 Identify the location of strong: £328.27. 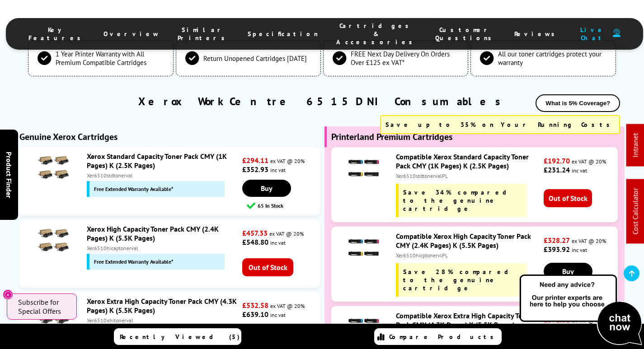
(556, 240).